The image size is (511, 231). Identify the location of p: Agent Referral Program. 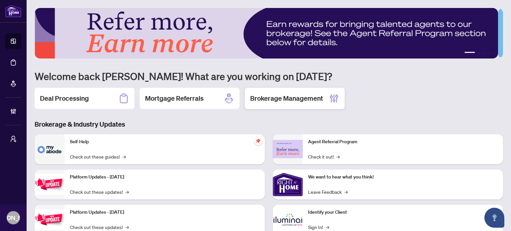
(403, 142).